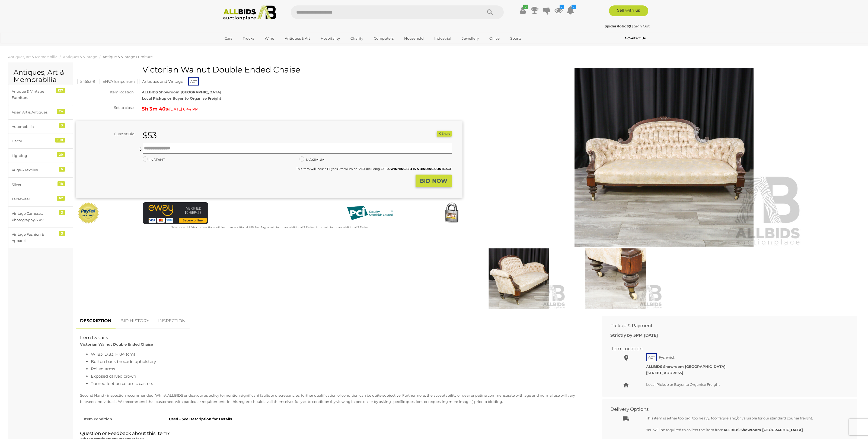  I want to click on mark: EHVA Emporium, so click(118, 81).